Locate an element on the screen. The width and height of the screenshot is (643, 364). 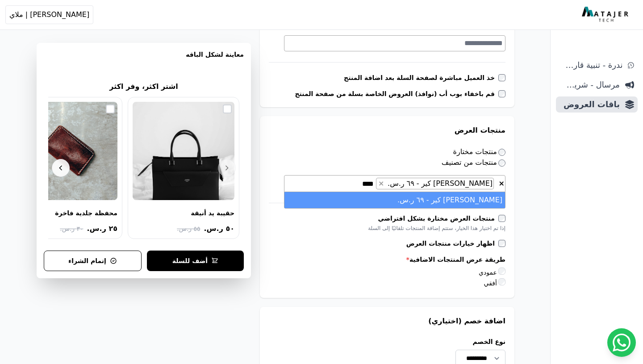
input: أفقي is located at coordinates (502, 282).